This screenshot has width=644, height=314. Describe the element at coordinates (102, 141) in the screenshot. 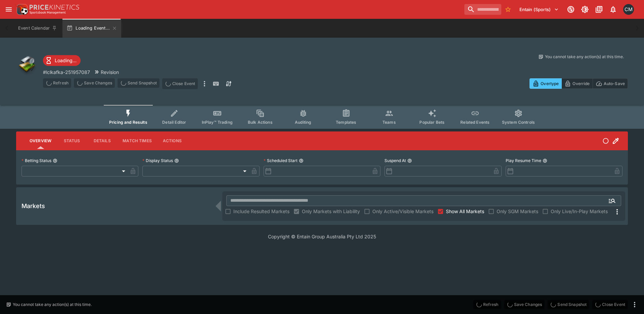

I see `button: Details` at that location.